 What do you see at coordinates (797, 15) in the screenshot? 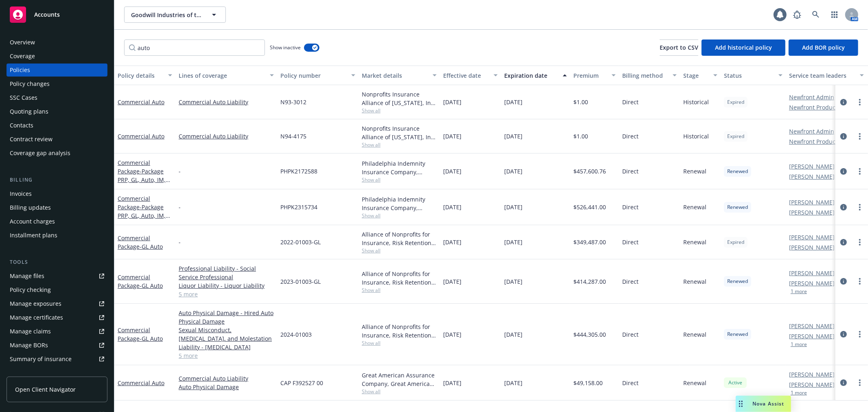
I see `a: Report a Bug` at bounding box center [797, 15].